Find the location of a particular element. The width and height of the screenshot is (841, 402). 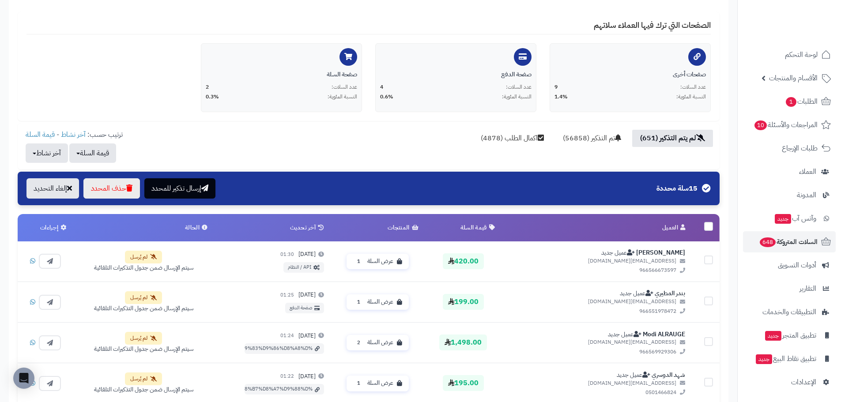

small: 01:24 is located at coordinates (287, 336).